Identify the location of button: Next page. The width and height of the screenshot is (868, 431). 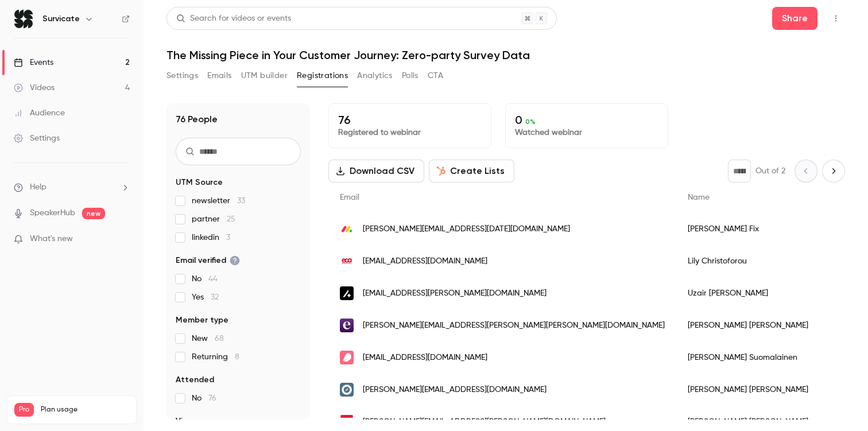
(834, 171).